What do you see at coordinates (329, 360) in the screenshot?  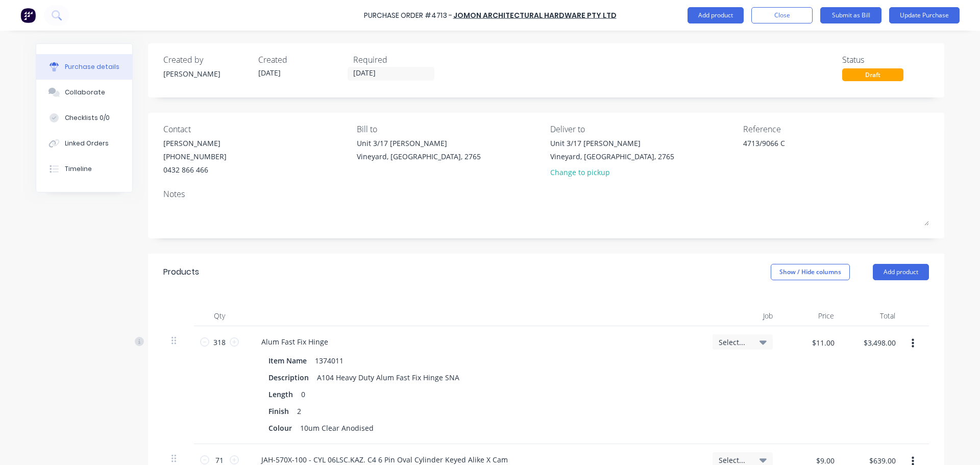 I see `div: 1374011` at bounding box center [329, 360].